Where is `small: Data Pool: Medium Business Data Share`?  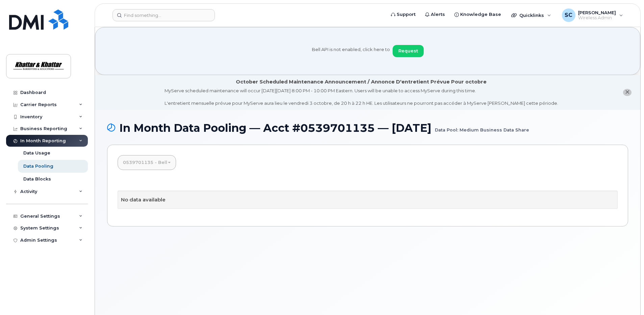
small: Data Pool: Medium Business Data Share is located at coordinates (482, 127).